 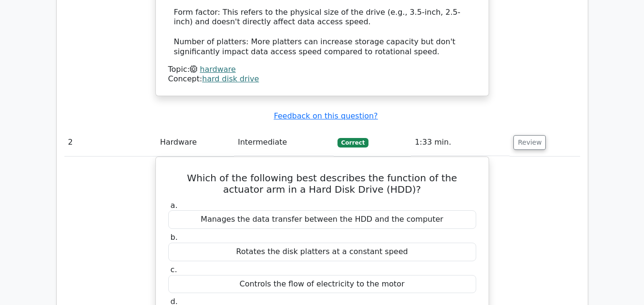 I want to click on h5: Which of the following best describes the function of the actuator arm in a Hard Disk Drive (HDD)?, so click(x=322, y=184).